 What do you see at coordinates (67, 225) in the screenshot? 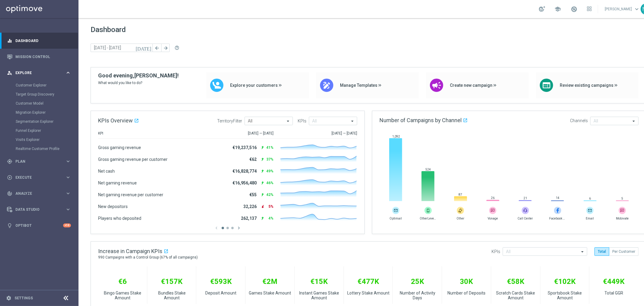
I see `div: +10` at bounding box center [67, 225].